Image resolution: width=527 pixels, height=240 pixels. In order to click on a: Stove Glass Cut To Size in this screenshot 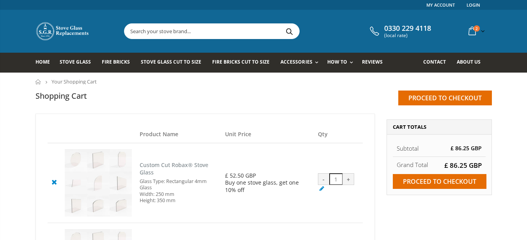, I will do `click(174, 62)`.